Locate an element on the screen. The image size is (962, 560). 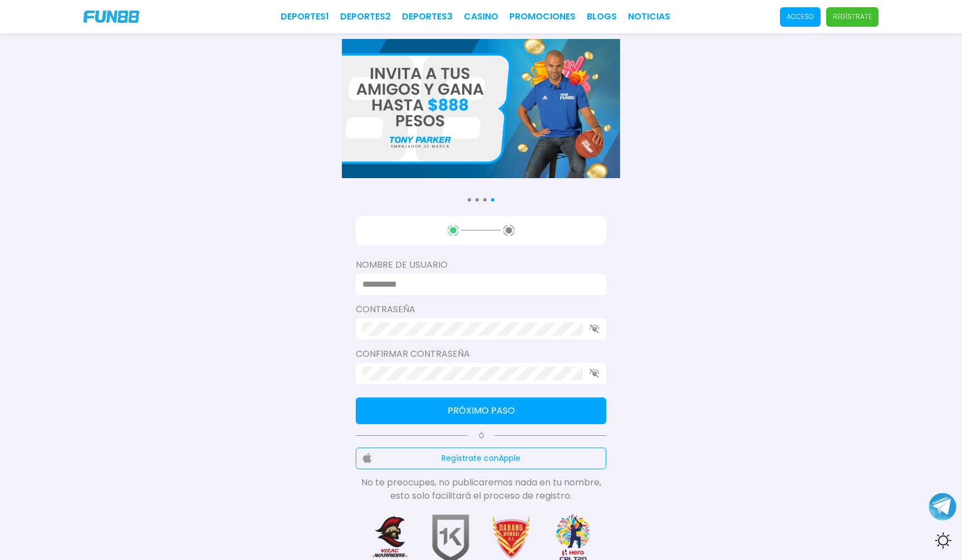
a: Promociones is located at coordinates (542, 17).